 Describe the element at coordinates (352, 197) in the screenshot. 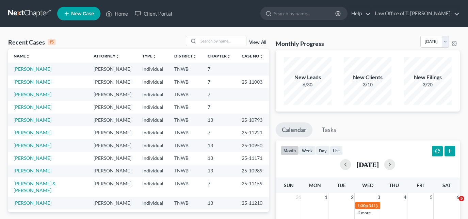

I see `span: 2` at that location.